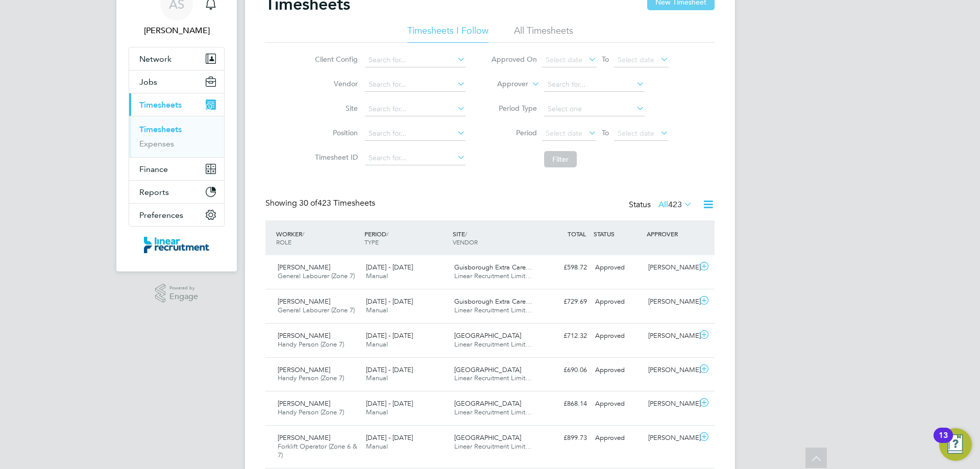 The height and width of the screenshot is (469, 980). What do you see at coordinates (564, 438) in the screenshot?
I see `div: £899.73` at bounding box center [564, 438].